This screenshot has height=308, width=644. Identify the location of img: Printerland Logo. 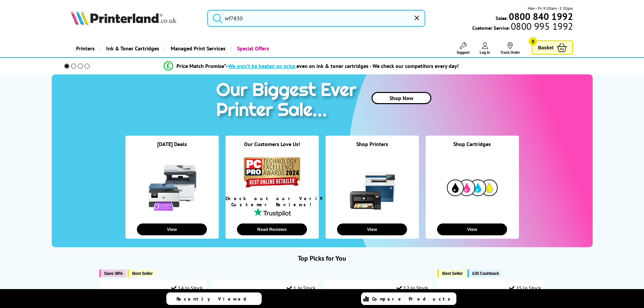
(124, 17).